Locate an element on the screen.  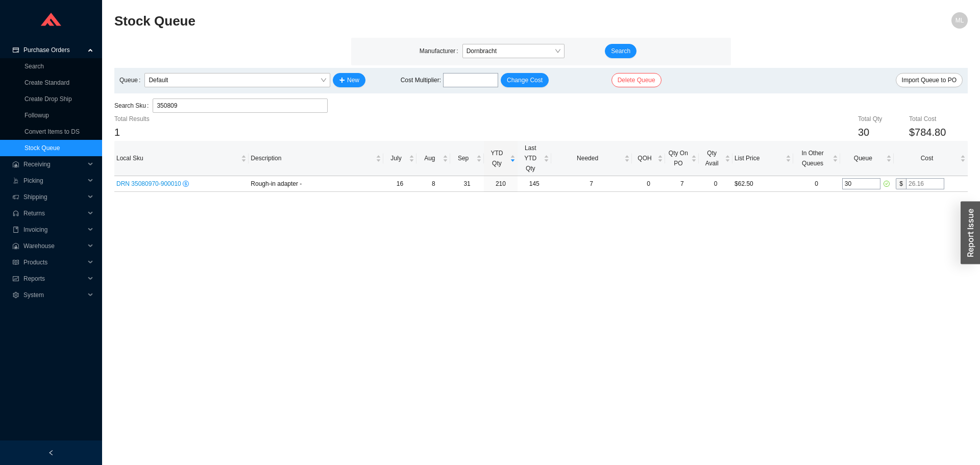
a: Create Standard is located at coordinates (47, 83).